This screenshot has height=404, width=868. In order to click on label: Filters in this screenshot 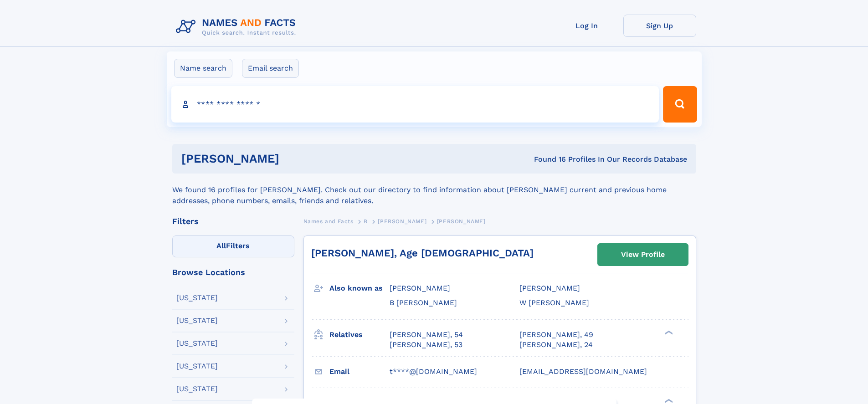, I will do `click(233, 246)`.